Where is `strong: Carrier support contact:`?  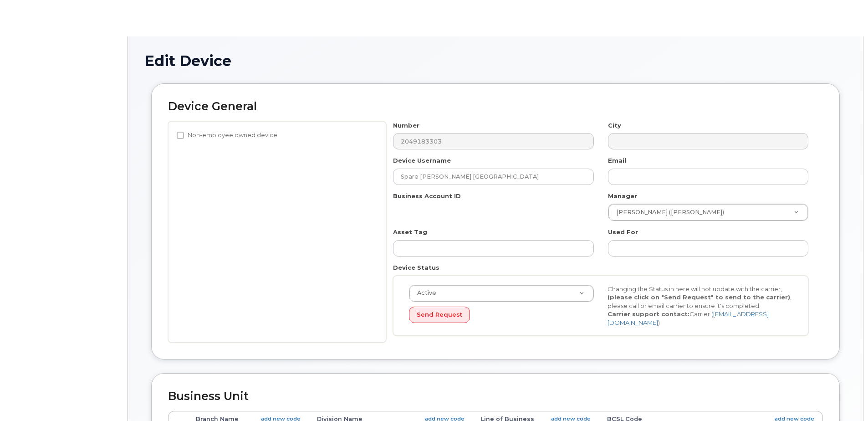 strong: Carrier support contact: is located at coordinates (649, 314).